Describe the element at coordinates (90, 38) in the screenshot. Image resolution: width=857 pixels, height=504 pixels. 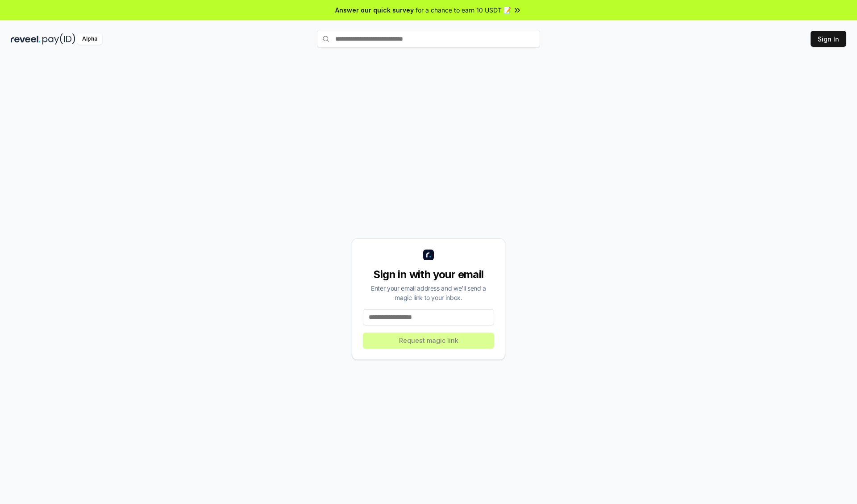
I see `div: Alpha` at that location.